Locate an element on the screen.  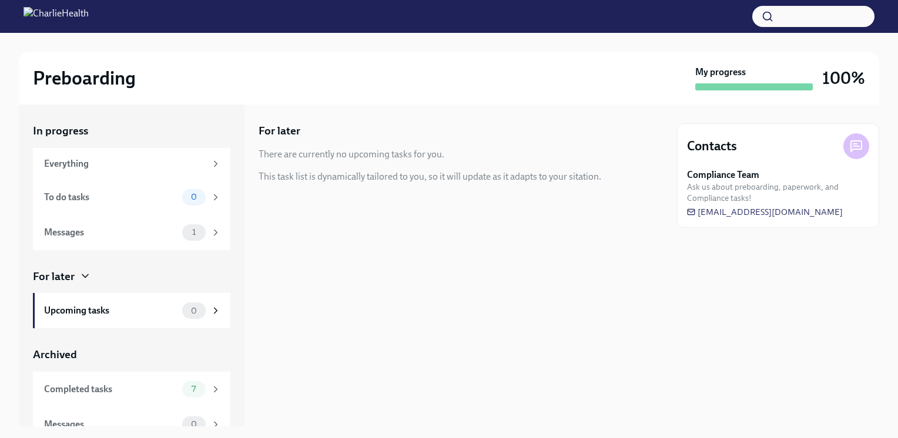
div: This task list is dynamically tailored to you, so it will update as it adapts to your sitation. is located at coordinates (429, 177).